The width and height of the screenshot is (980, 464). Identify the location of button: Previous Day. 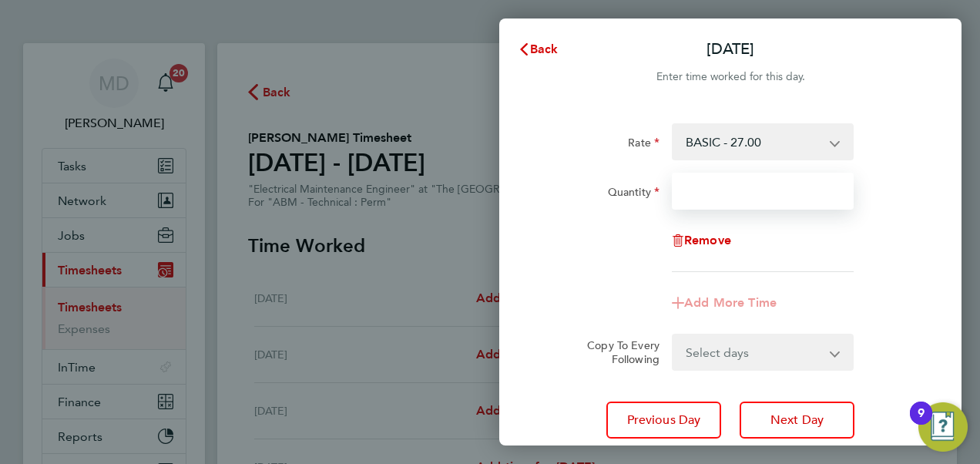
(663, 420).